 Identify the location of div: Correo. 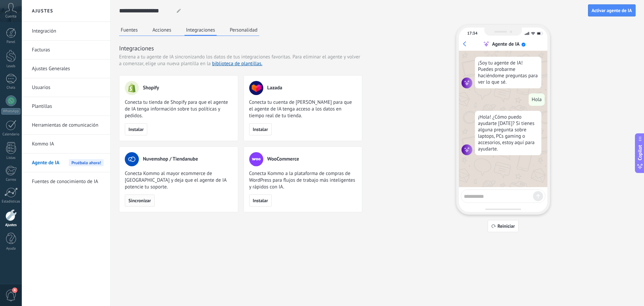
(11, 179).